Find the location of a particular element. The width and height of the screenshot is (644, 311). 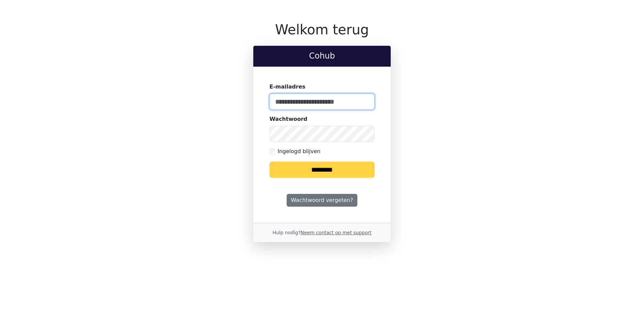

h1: Welkom terug is located at coordinates (322, 30).